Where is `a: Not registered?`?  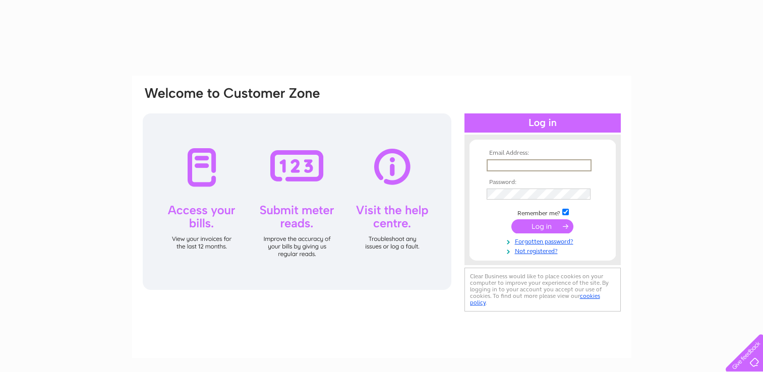
a: Not registered? is located at coordinates (544, 250).